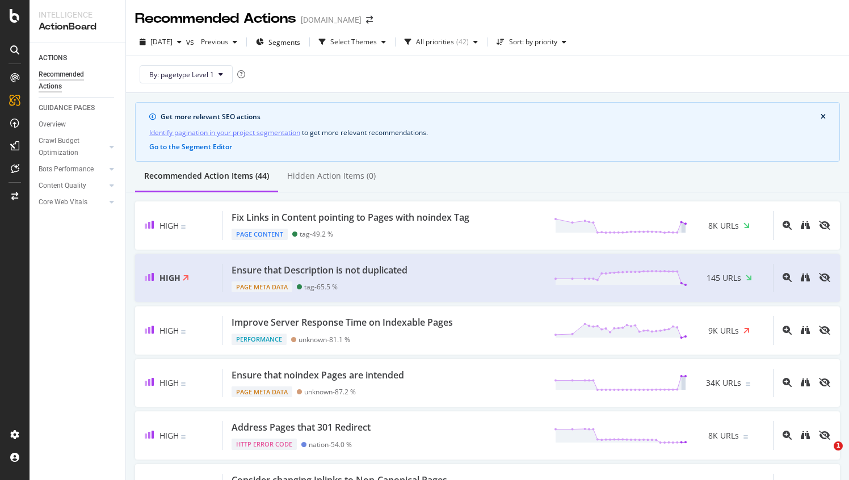 The width and height of the screenshot is (849, 480). Describe the element at coordinates (78, 81) in the screenshot. I see `a: Recommended Actions` at that location.